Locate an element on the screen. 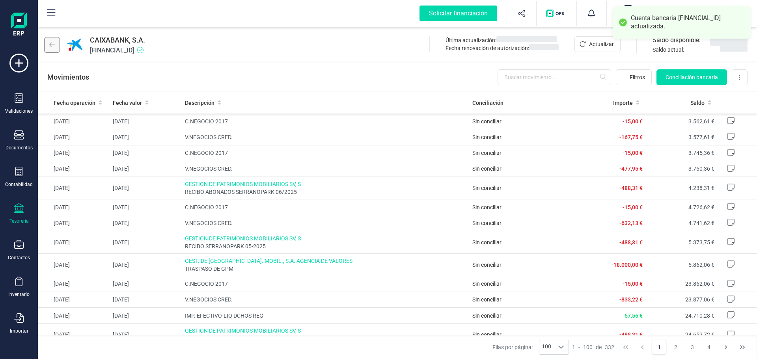  span: Fecha valor is located at coordinates (127, 103).